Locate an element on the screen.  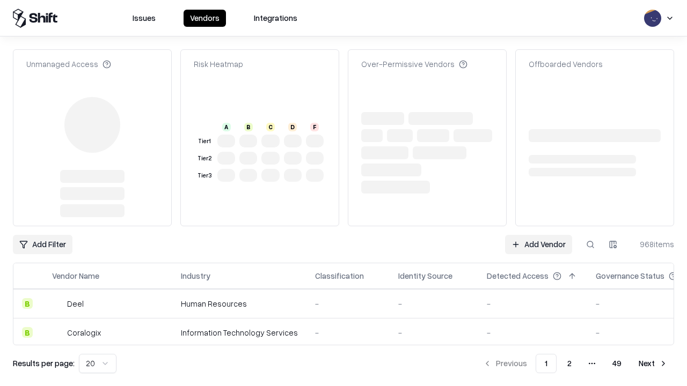
div: Tier 2 is located at coordinates (204, 158).